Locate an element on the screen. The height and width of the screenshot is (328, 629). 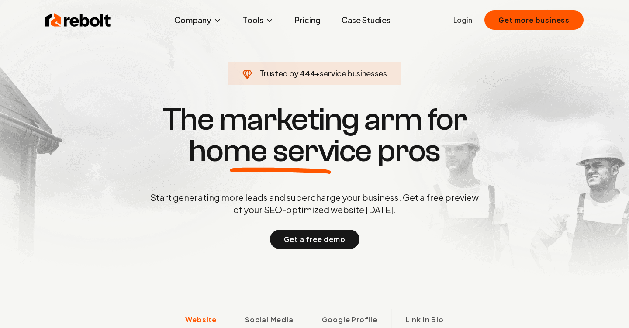
span: Google Profile is located at coordinates (350, 320).